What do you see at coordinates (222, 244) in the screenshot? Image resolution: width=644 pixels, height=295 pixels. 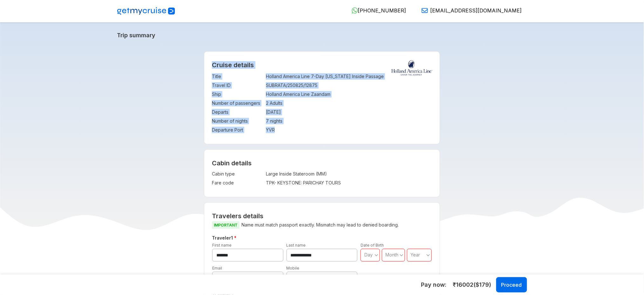 I see `label: First name` at bounding box center [222, 244].